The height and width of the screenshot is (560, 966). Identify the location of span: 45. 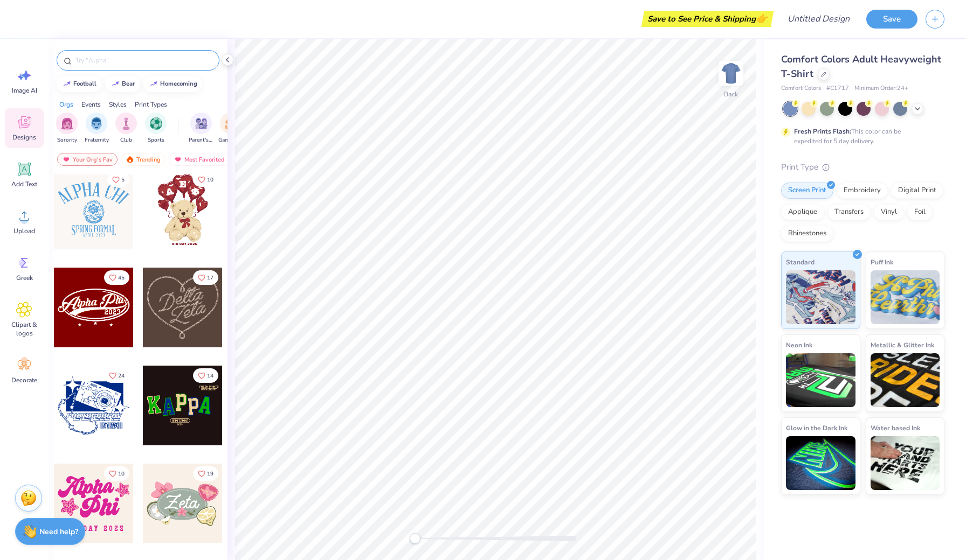
(121, 278).